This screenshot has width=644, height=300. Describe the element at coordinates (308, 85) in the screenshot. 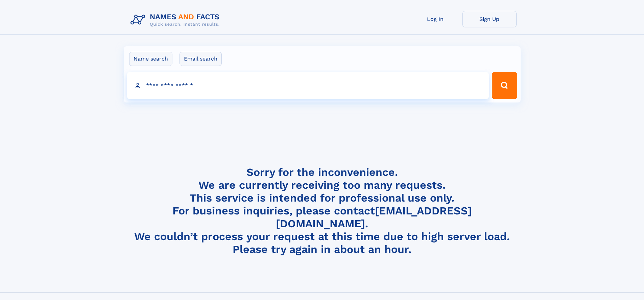

I see `input: search input` at that location.